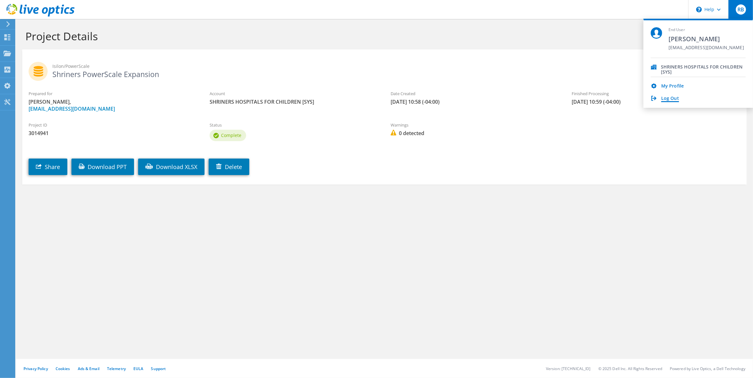 This screenshot has height=378, width=753. Describe the element at coordinates (383, 36) in the screenshot. I see `h1: Project Details` at that location.